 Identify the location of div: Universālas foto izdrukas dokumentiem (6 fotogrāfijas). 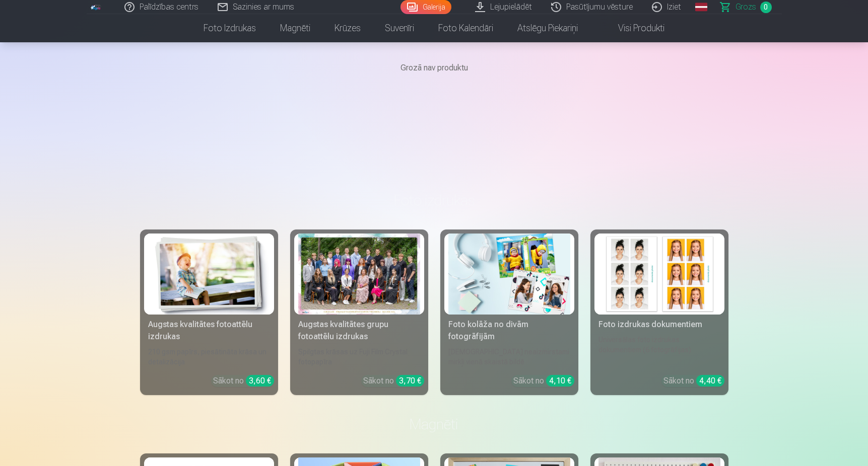
(659, 351).